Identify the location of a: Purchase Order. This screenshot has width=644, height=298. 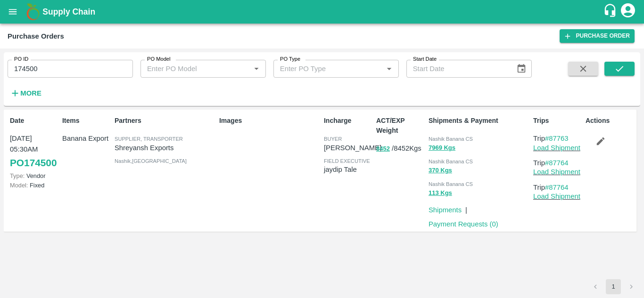
(597, 36).